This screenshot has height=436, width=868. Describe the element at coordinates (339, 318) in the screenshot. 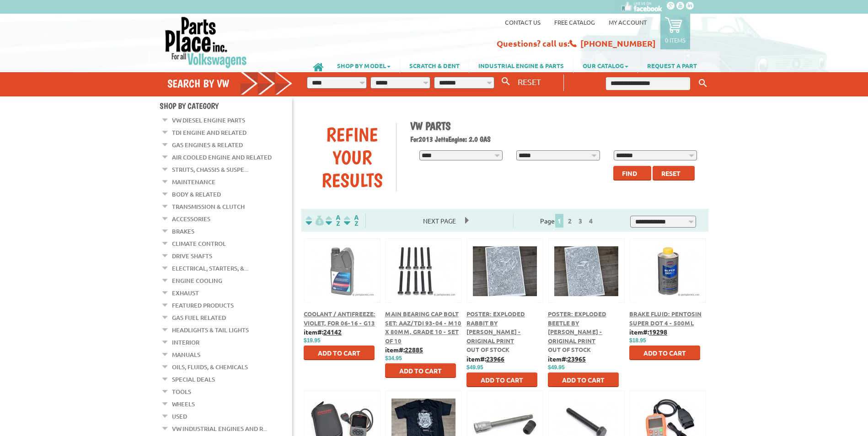

I see `a: Coolant / Antifreeze: Violet, for 06-16 - G13` at that location.